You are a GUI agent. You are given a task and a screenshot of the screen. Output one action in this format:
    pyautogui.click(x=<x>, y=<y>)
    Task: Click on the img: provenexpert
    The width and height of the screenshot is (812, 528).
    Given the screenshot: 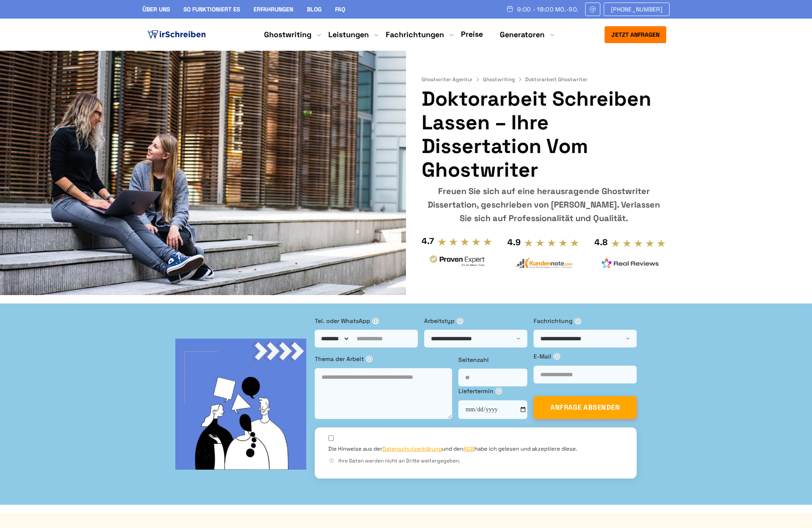 What is the action you would take?
    pyautogui.click(x=457, y=262)
    